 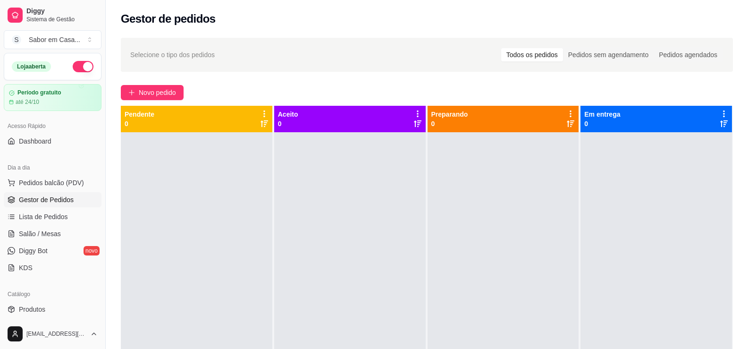 I want to click on span: Pedidos balcão (PDV), so click(x=51, y=183).